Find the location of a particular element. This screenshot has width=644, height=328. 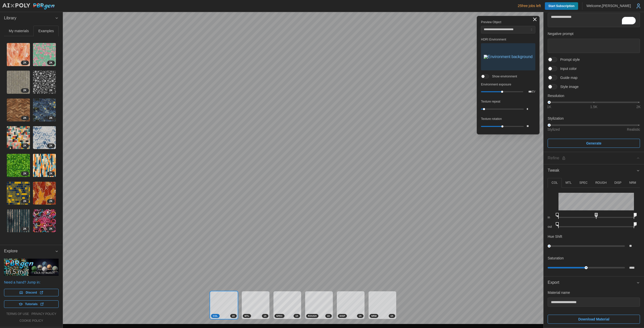

span: COL is located at coordinates (215, 316).